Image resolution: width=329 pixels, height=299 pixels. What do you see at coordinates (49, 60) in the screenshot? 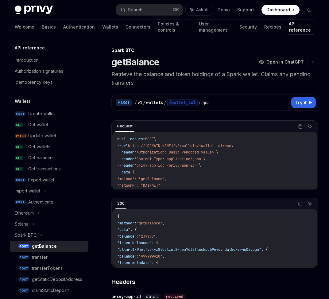
I see `a: Introduction` at bounding box center [49, 60].